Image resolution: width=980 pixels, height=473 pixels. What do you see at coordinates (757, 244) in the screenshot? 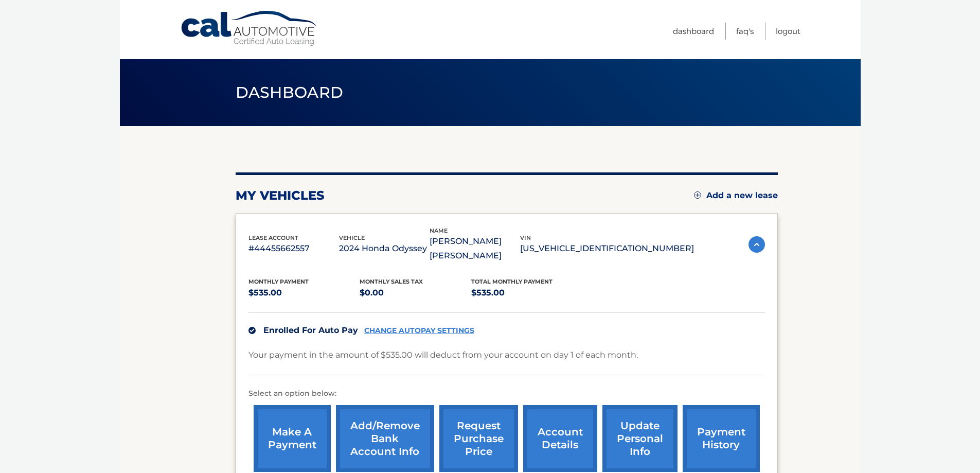
I see `img: accordion-active.svg` at bounding box center [757, 244].